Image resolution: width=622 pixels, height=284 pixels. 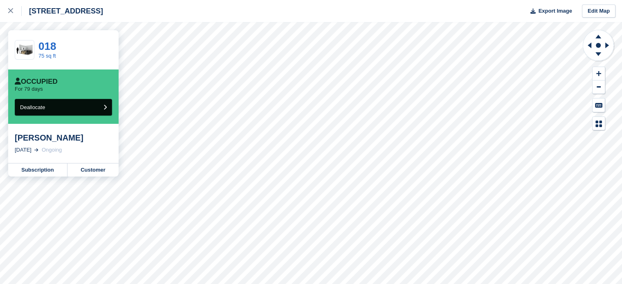 What do you see at coordinates (52, 150) in the screenshot?
I see `div: Ongoing` at bounding box center [52, 150].